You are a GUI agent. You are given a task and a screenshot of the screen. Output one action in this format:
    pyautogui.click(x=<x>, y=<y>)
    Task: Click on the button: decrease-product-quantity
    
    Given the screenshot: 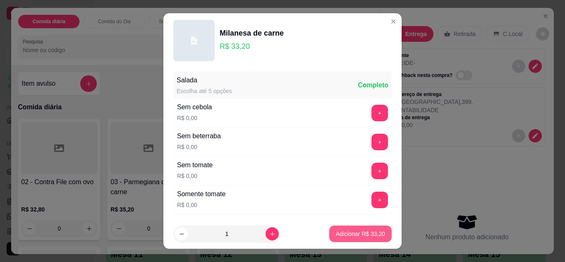 What is the action you would take?
    pyautogui.click(x=182, y=234)
    